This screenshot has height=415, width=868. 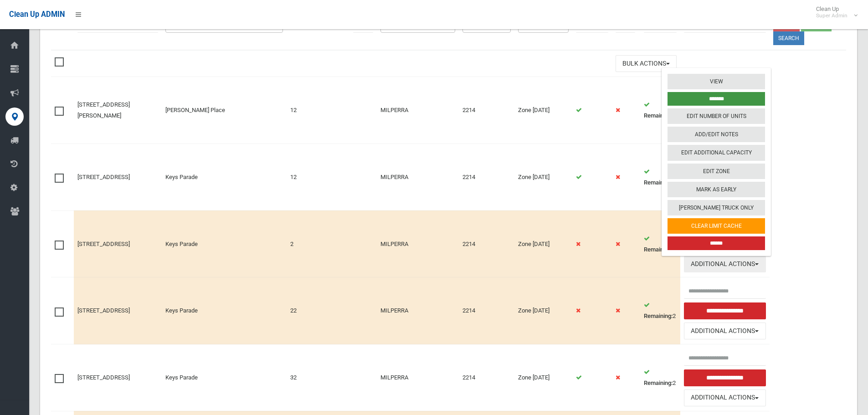 What do you see at coordinates (716, 189) in the screenshot?
I see `a: Mark As Early` at bounding box center [716, 189].